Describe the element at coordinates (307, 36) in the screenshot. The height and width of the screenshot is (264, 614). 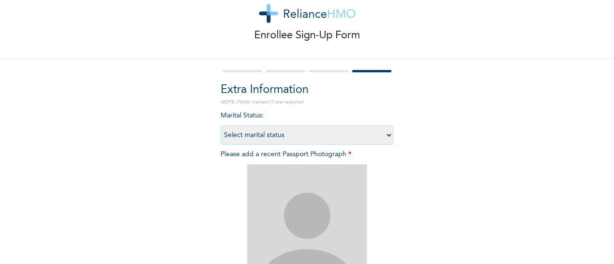
I see `p: Enrollee Sign-Up Form` at that location.